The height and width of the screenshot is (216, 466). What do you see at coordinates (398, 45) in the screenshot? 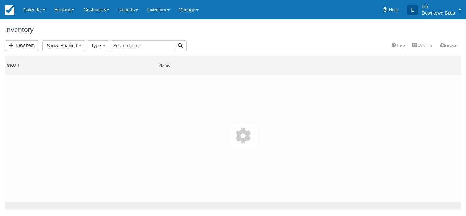
I see `a: Help` at bounding box center [398, 45].